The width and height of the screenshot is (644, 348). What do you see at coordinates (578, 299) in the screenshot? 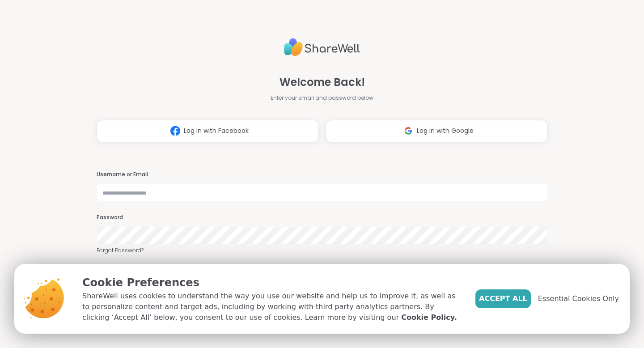
I see `span: Essential Cookies Only` at bounding box center [578, 299].